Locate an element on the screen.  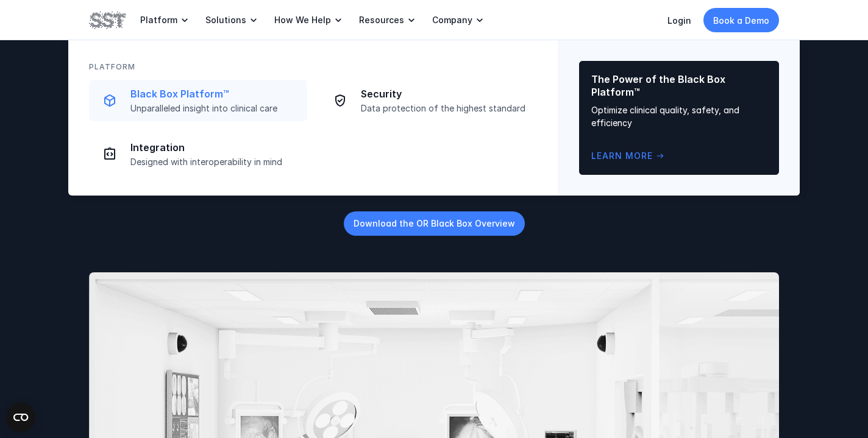
p: Optimize clinical quality, safety, and efficiency is located at coordinates (679, 117).